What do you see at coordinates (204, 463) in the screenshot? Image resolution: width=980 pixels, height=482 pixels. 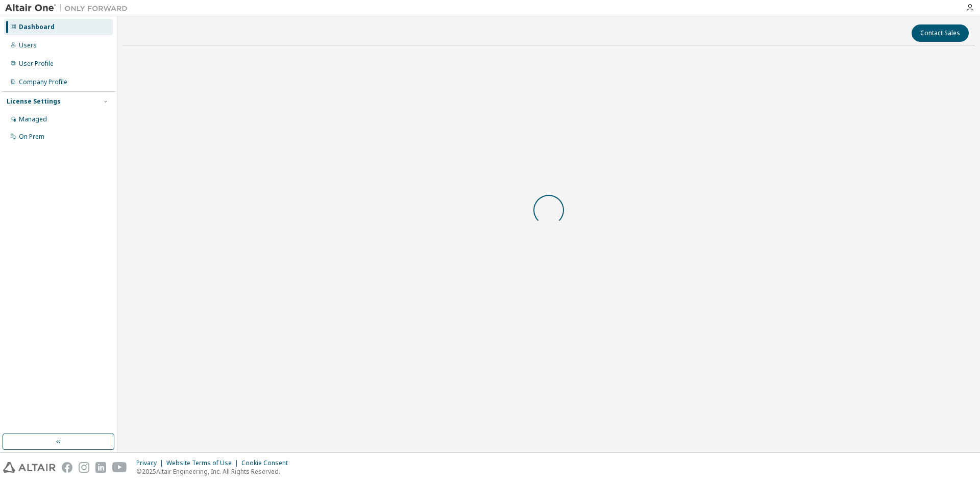 I see `div: Website Terms of Use` at bounding box center [204, 463].